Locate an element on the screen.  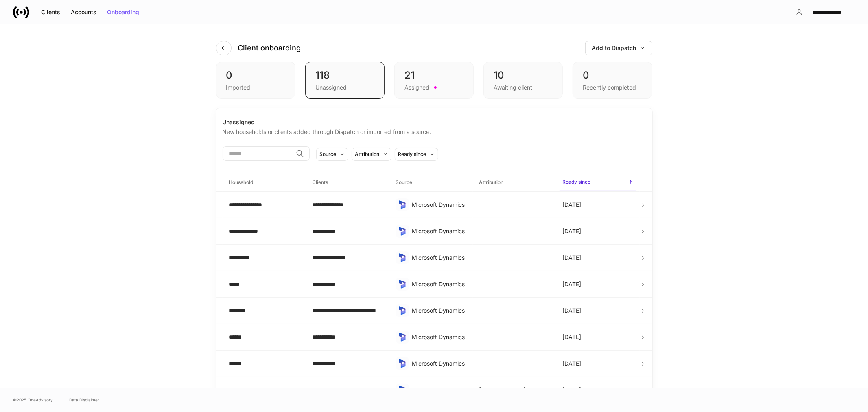
span: Household is located at coordinates (264, 182).